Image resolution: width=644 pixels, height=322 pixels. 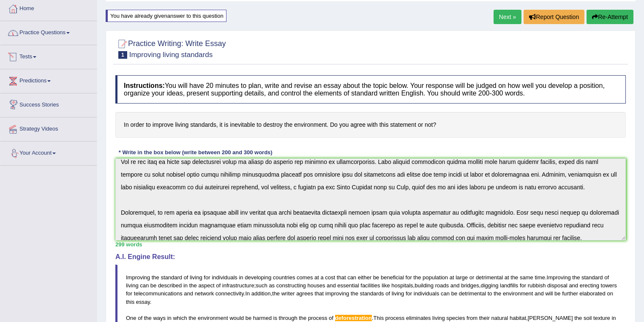 I want to click on span: soil, so click(x=588, y=318).